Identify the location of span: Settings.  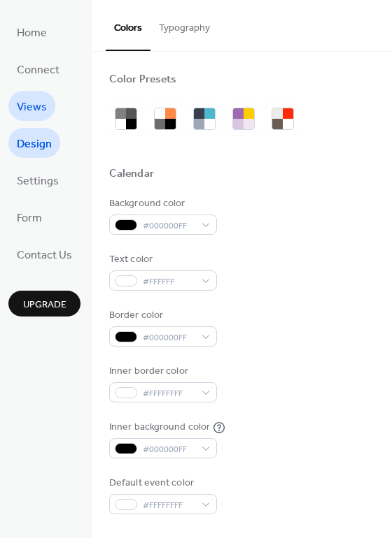
(37, 181).